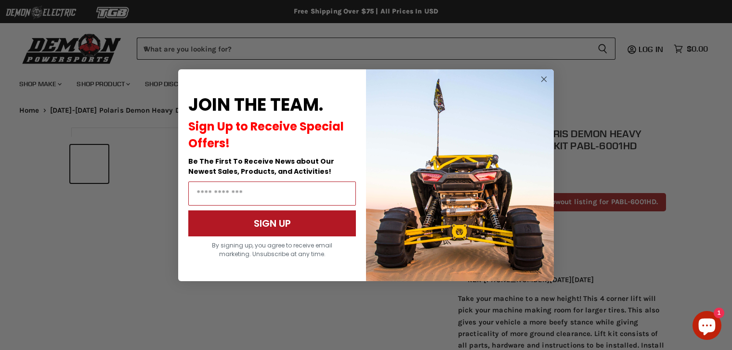 The height and width of the screenshot is (350, 732). What do you see at coordinates (544, 79) in the screenshot?
I see `button: Close dialog` at bounding box center [544, 79].